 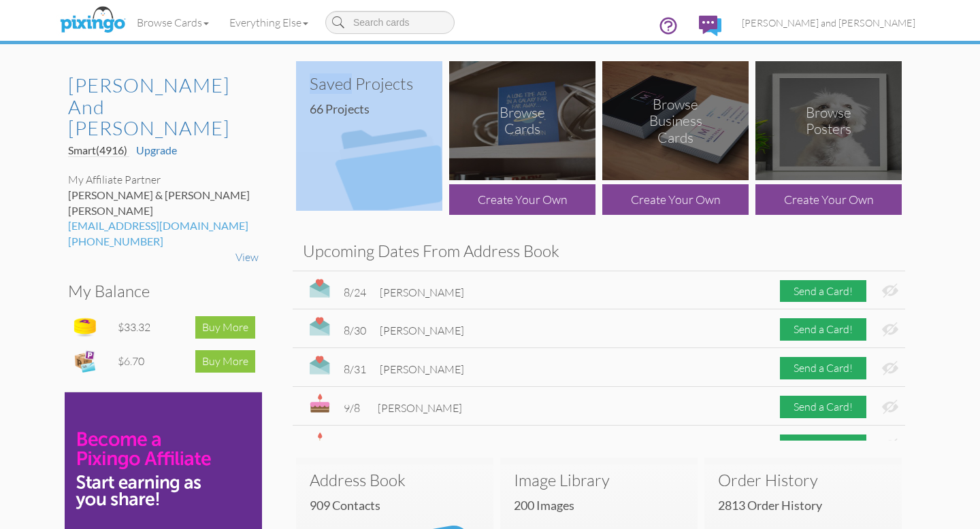 What do you see at coordinates (269, 23) in the screenshot?
I see `a: Everything Else` at bounding box center [269, 23].